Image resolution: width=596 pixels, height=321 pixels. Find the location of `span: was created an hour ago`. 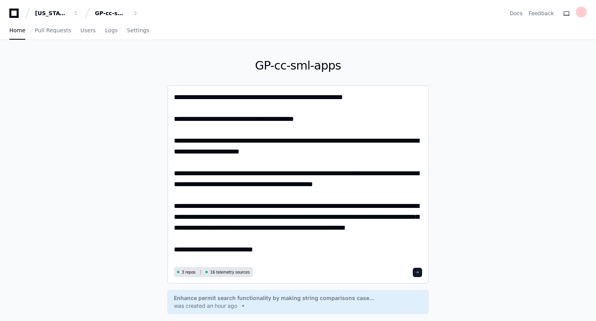

span: was created an hour ago is located at coordinates (205, 306).